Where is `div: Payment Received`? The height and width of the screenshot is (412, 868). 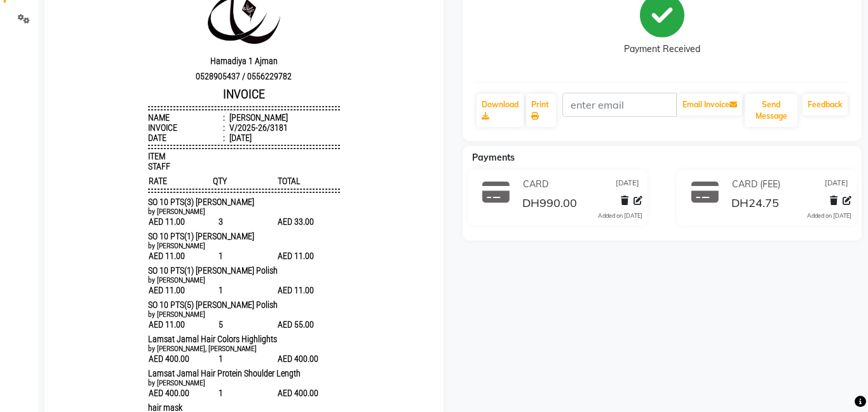 div: Payment Received is located at coordinates (662, 49).